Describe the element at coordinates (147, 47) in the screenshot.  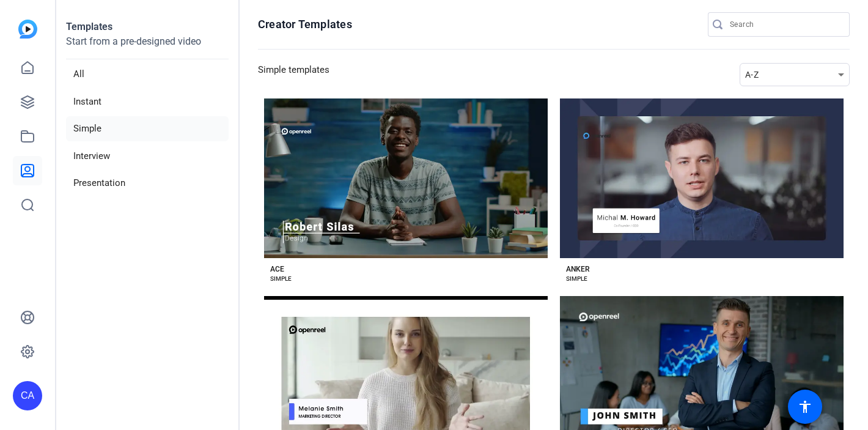
I see `p: Start from a pre-designed video` at that location.